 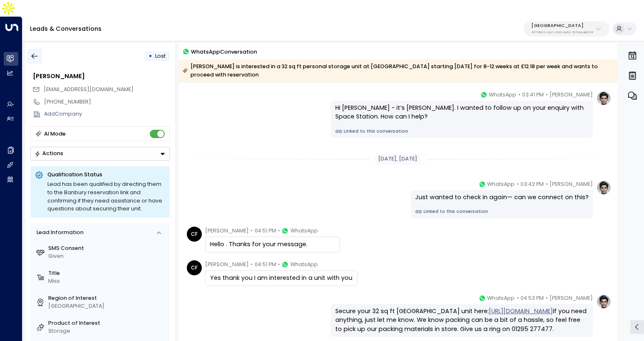 What do you see at coordinates (160, 55) in the screenshot?
I see `span: Lost` at bounding box center [160, 55].